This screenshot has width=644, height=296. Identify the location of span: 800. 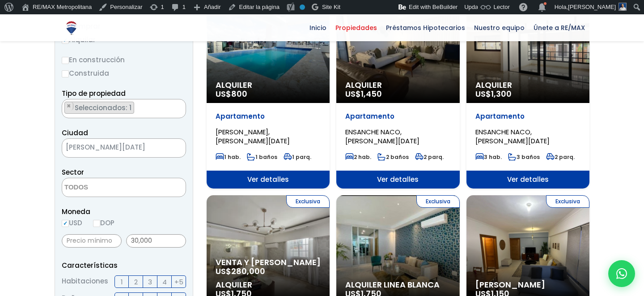
(239, 93).